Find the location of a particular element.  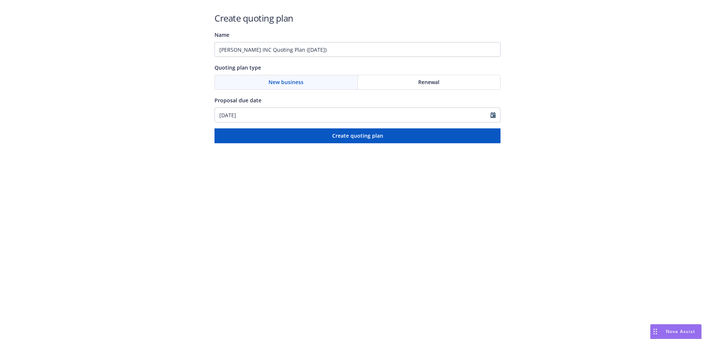

h1: Create quoting plan is located at coordinates (357, 18).